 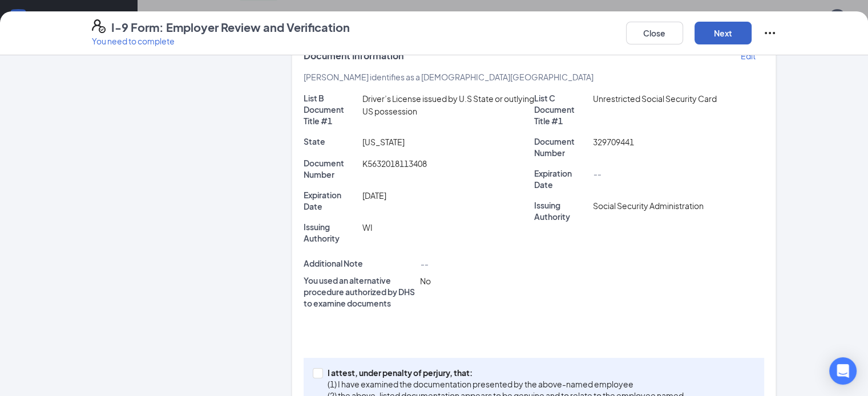 What do you see at coordinates (99, 27) in the screenshot?
I see `svg: FormI9EVerifyIcon` at bounding box center [99, 27].